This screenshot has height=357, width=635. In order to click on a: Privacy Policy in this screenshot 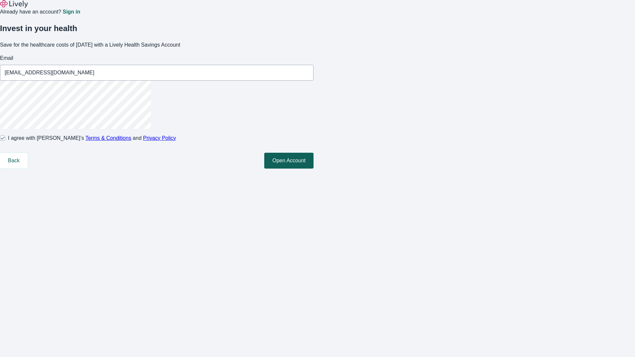, I will do `click(160, 138)`.